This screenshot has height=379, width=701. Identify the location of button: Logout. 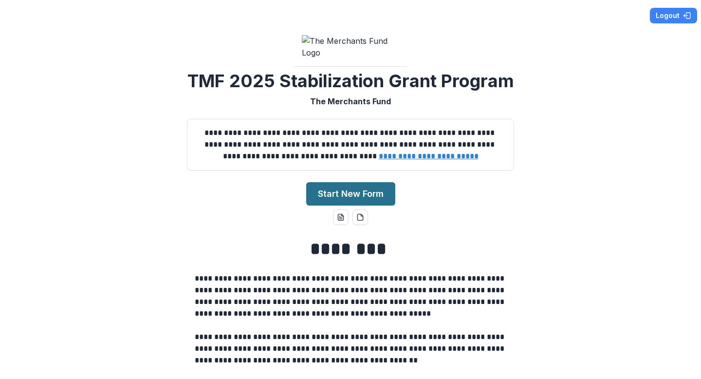
(674, 16).